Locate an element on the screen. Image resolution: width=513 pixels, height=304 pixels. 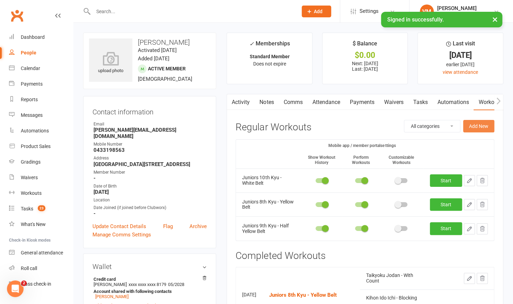
a: Tasks is located at coordinates (420, 102).